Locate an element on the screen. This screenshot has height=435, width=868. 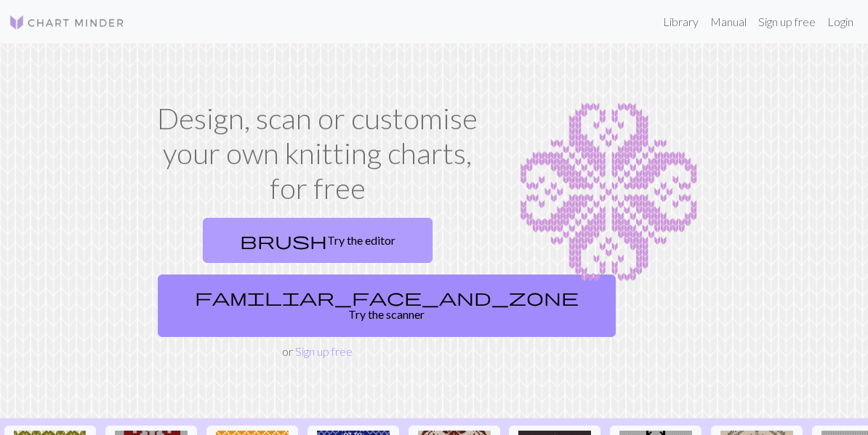
a: Try the scanner is located at coordinates (387, 306).